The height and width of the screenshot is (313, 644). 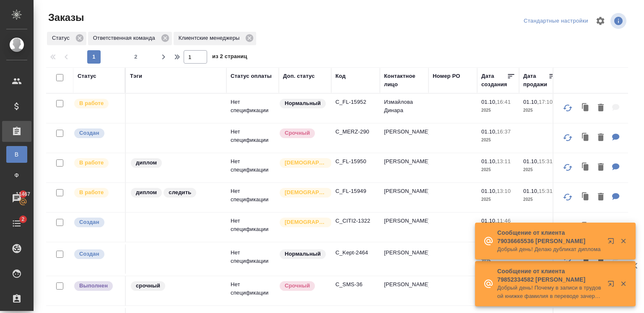 I want to click on a: Ф, so click(x=17, y=176).